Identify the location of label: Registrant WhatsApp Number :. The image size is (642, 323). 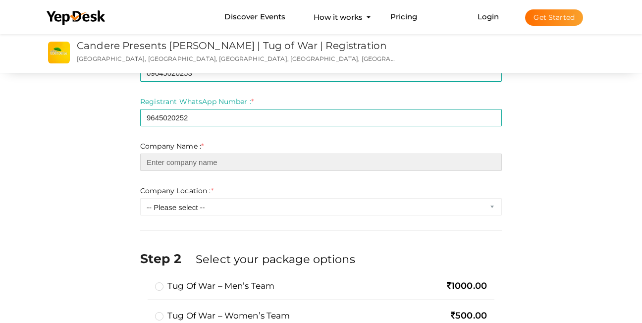
(197, 102).